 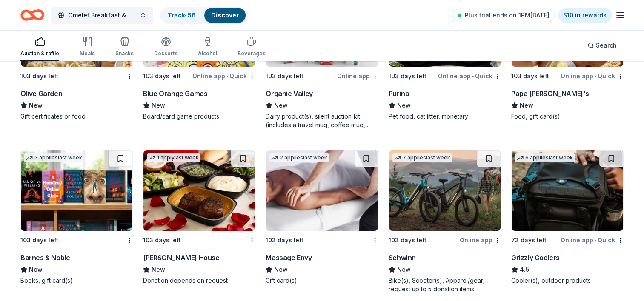 I want to click on span: Omelet Breakfast & Silent Auction Fundraiser, so click(x=102, y=15).